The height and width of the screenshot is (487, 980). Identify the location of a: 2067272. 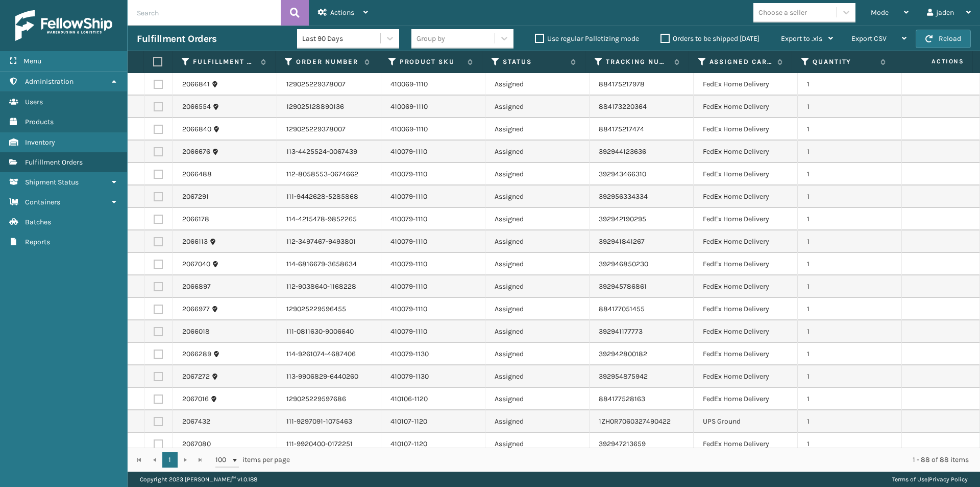
(196, 376).